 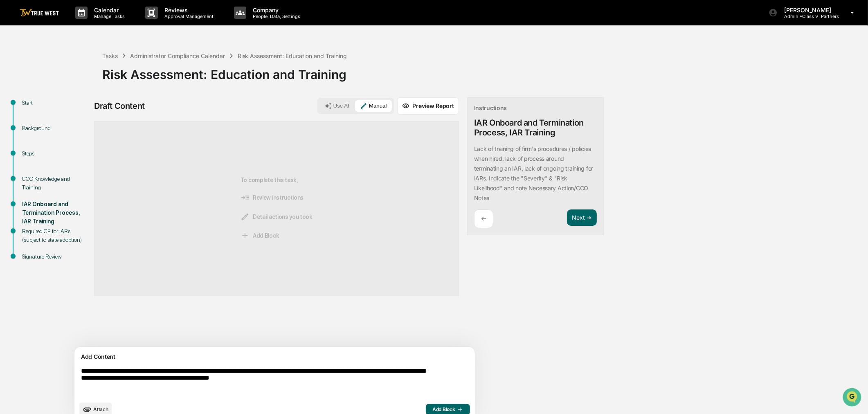 I want to click on div: Instructions, so click(x=491, y=107).